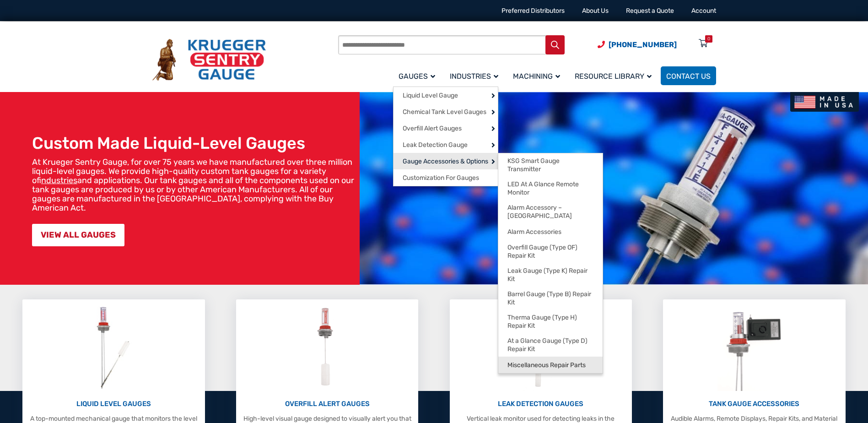 The image size is (868, 423). I want to click on a: Therma Gauge (Type H) Repair Kit, so click(550, 322).